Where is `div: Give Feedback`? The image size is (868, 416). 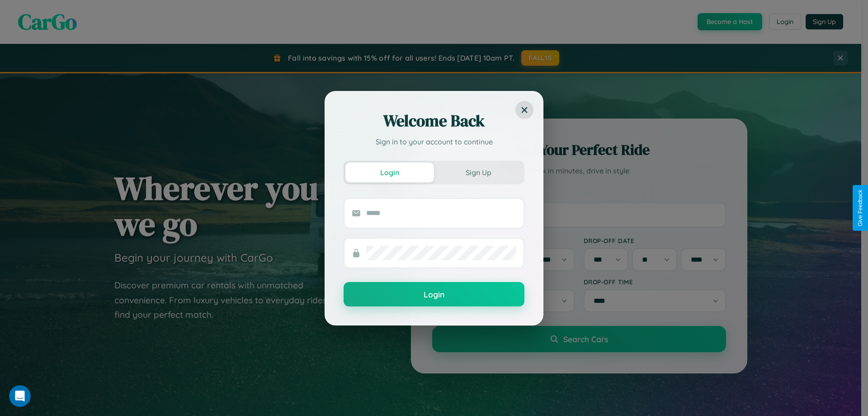
div: Give Feedback is located at coordinates (860, 208).